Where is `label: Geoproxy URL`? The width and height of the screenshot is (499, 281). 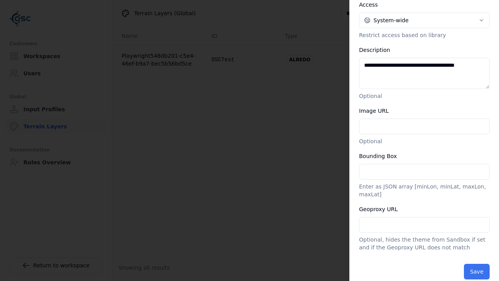
label: Geoproxy URL is located at coordinates (378, 209).